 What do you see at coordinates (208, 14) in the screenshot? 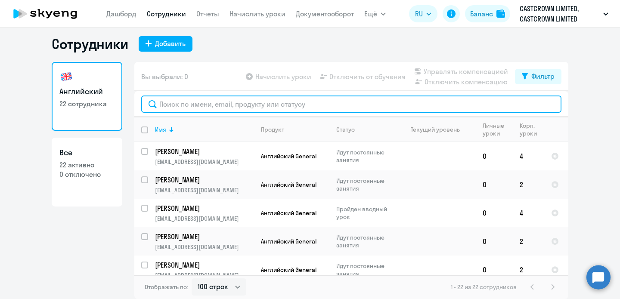
I see `a: Отчеты` at bounding box center [208, 14].